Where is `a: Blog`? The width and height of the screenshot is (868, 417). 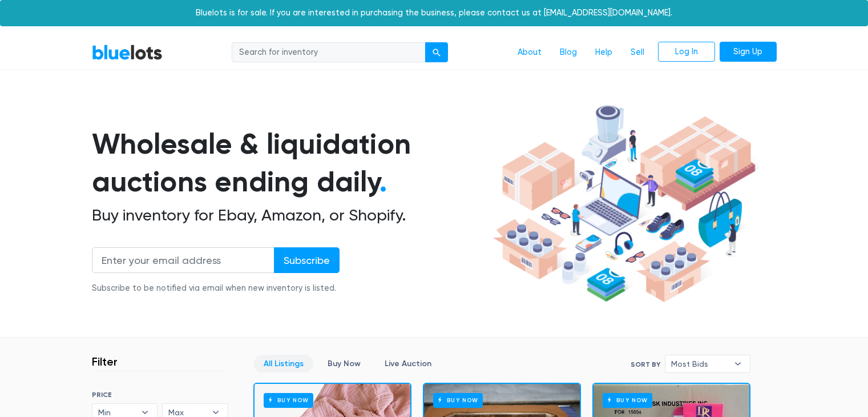 a: Blog is located at coordinates (569, 53).